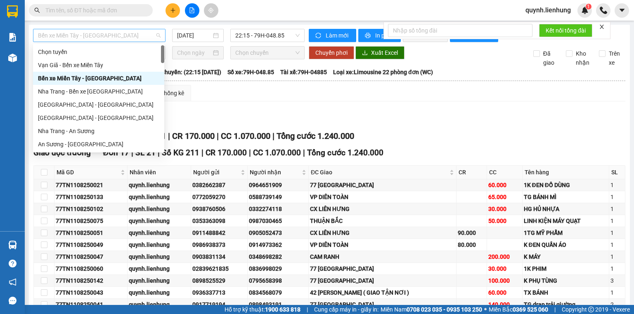 The width and height of the screenshot is (634, 314). I want to click on div: LINH KIỆN MÁY QUẠT, so click(565, 221).